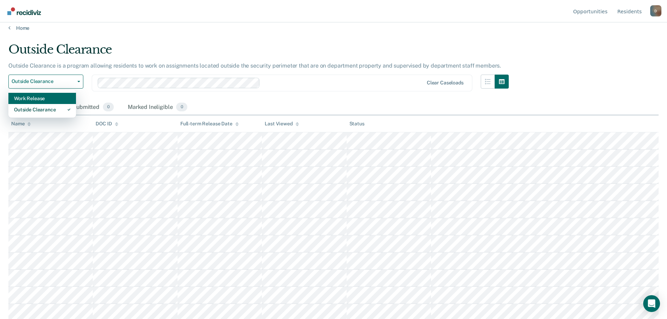 The height and width of the screenshot is (319, 667). What do you see at coordinates (21, 124) in the screenshot?
I see `div: Name` at bounding box center [21, 124].